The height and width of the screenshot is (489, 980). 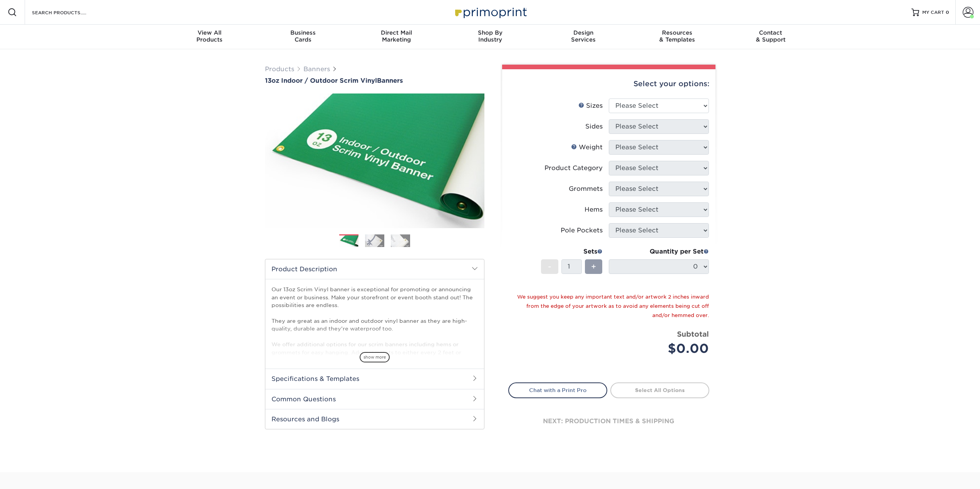 I want to click on p: Our 13oz Scrim Vinyl banner is exceptional for promoting or announcing an event or business. Make..., so click(x=375, y=372).